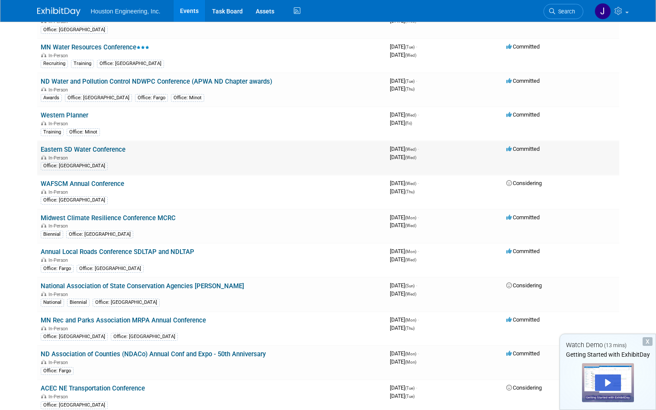 Image resolution: width=656 pixels, height=410 pixels. What do you see at coordinates (65, 115) in the screenshot?
I see `a: Western Planner` at bounding box center [65, 115].